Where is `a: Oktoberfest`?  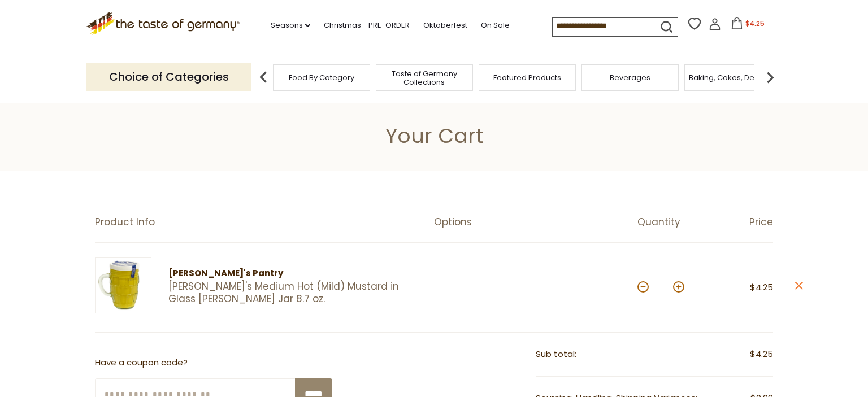 a: Oktoberfest is located at coordinates (446, 25).